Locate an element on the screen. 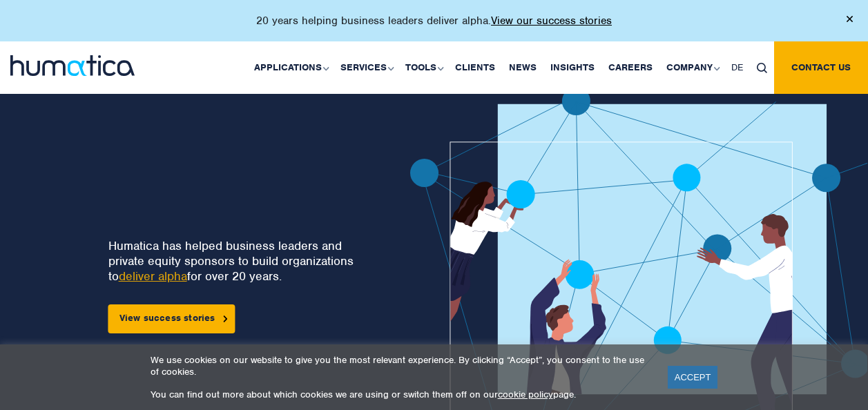 The width and height of the screenshot is (868, 410). a: News is located at coordinates (523, 68).